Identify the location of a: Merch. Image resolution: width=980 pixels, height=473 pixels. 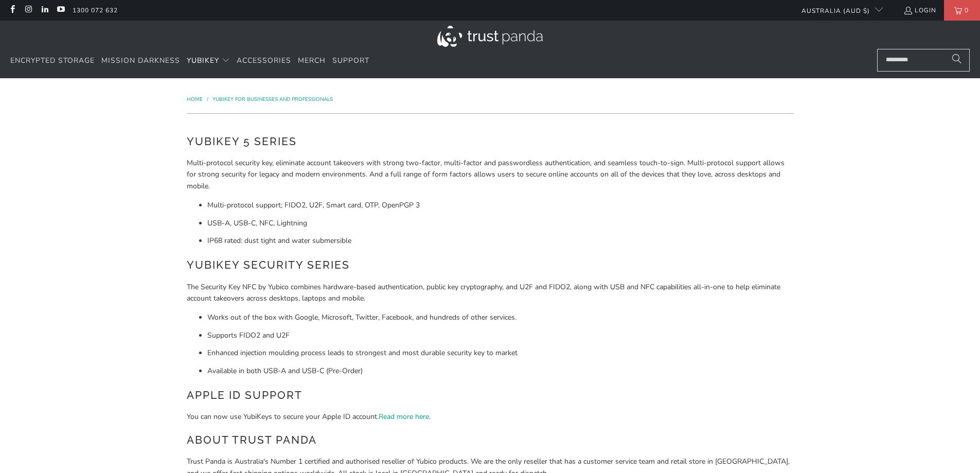
(312, 61).